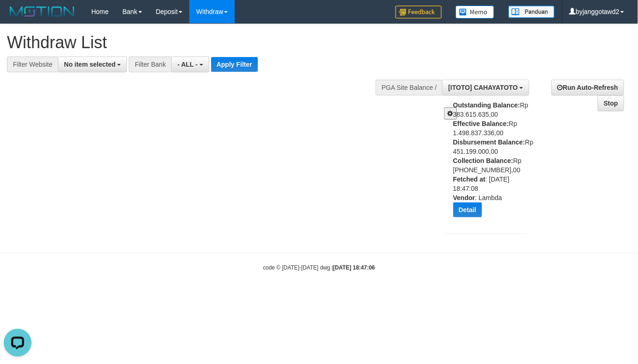 The width and height of the screenshot is (638, 364). Describe the element at coordinates (611, 103) in the screenshot. I see `a: Stop` at that location.